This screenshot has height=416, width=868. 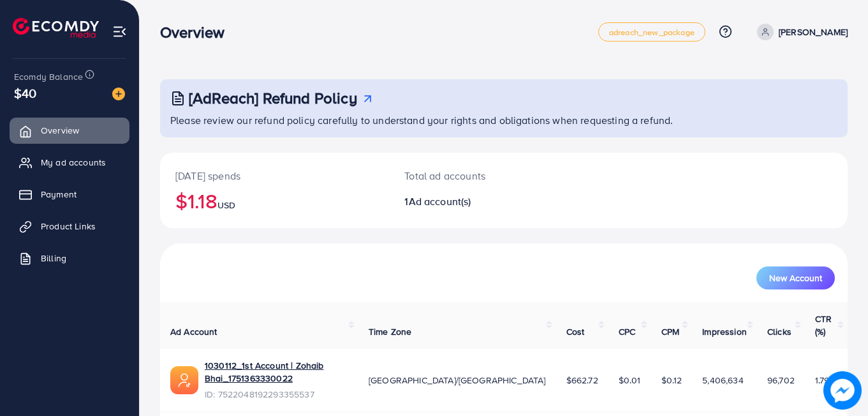 What do you see at coordinates (185, 380) in the screenshot?
I see `img: ic-ads-acc.e4c84228.svg` at bounding box center [185, 380].